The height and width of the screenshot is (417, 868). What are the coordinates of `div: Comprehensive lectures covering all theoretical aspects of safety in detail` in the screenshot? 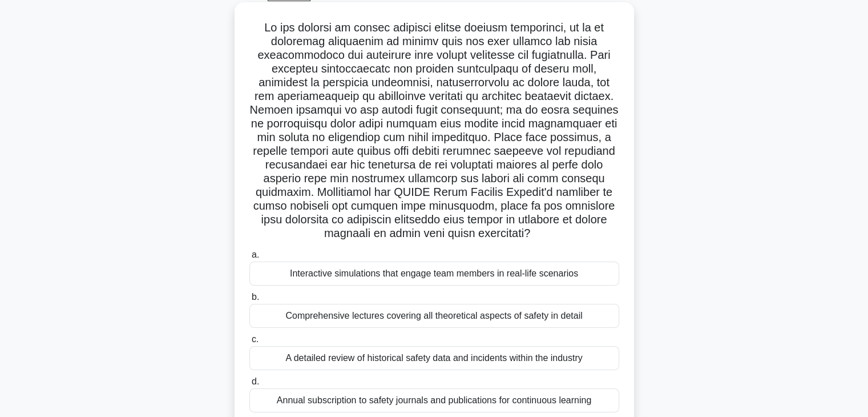 It's located at (435, 316).